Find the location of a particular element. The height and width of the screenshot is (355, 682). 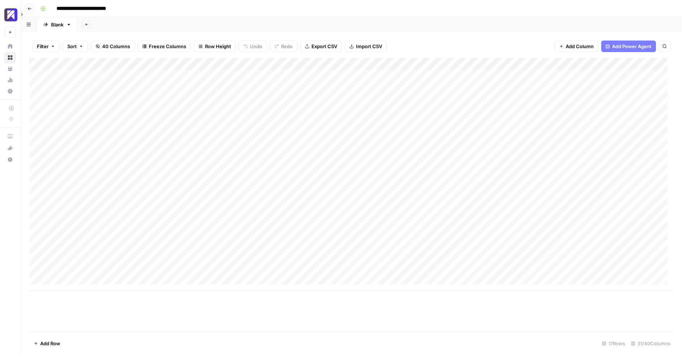

button: Undo is located at coordinates (253, 46).